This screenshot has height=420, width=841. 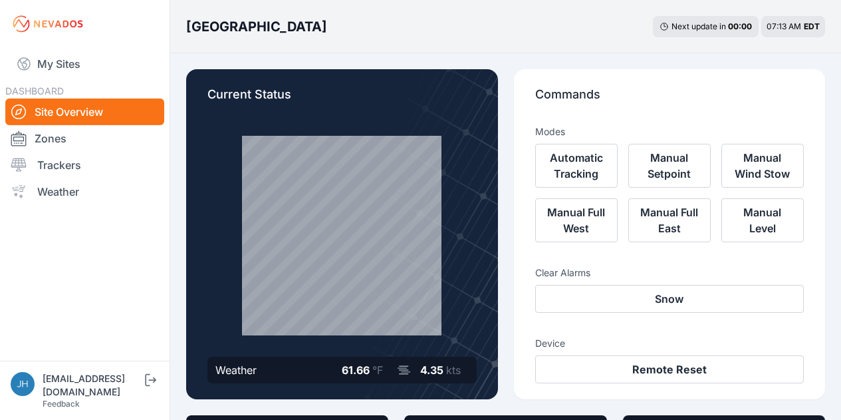 I want to click on button: Snow, so click(x=670, y=299).